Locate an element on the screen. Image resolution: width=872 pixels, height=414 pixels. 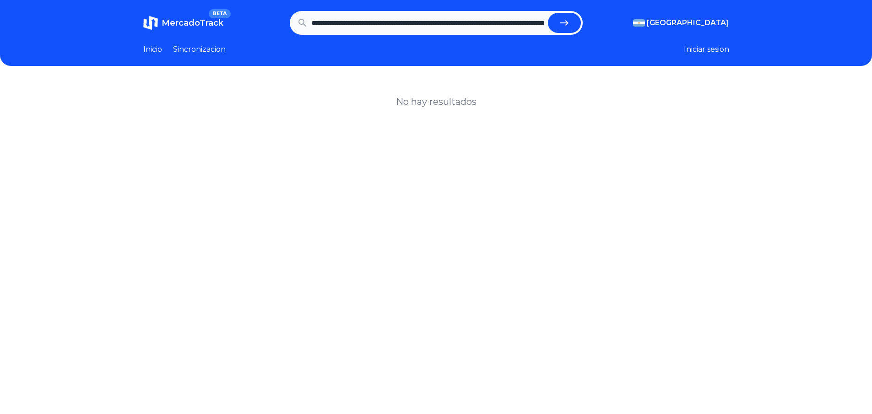
span: MercadoTrack is located at coordinates (192, 23).